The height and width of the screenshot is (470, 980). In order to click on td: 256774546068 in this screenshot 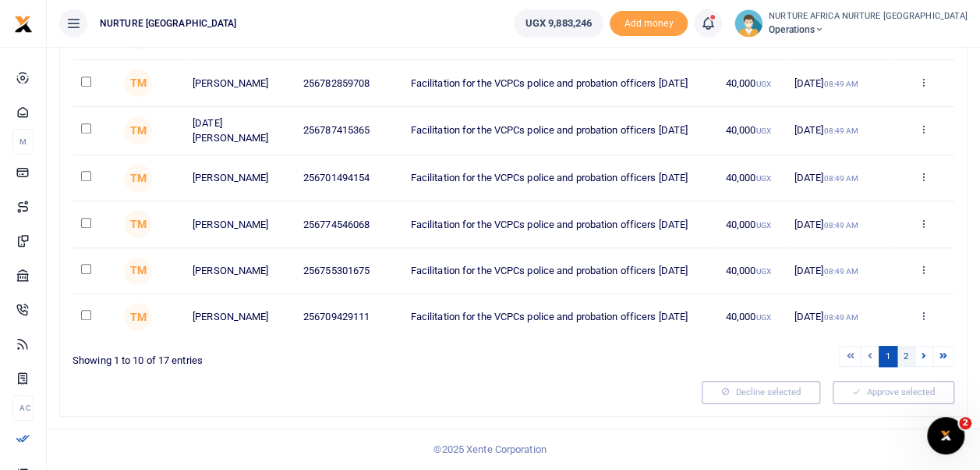, I will do `click(349, 224)`.